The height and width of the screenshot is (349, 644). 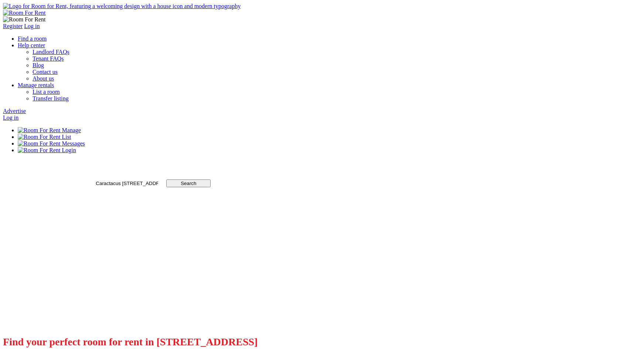 I want to click on span: List, so click(x=66, y=137).